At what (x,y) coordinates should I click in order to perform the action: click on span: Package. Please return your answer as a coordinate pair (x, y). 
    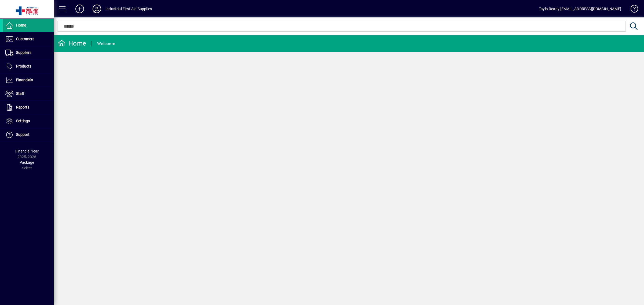
    Looking at the image, I should click on (27, 163).